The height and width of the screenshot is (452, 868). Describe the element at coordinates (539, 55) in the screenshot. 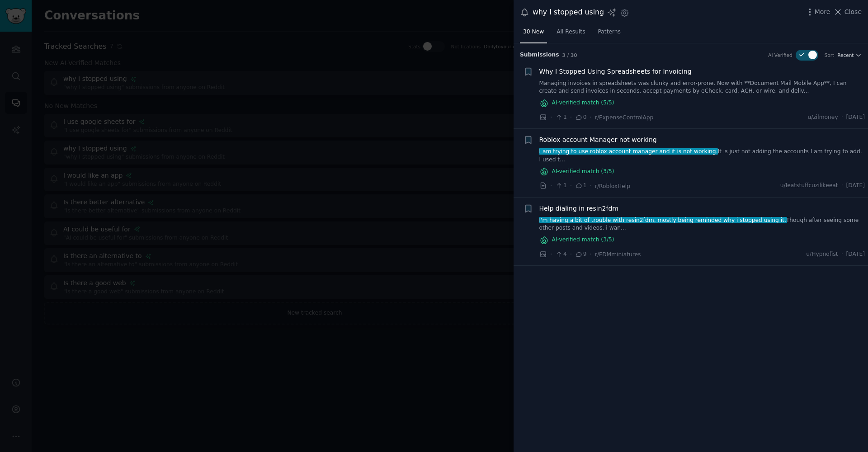

I see `span: Submission s` at that location.